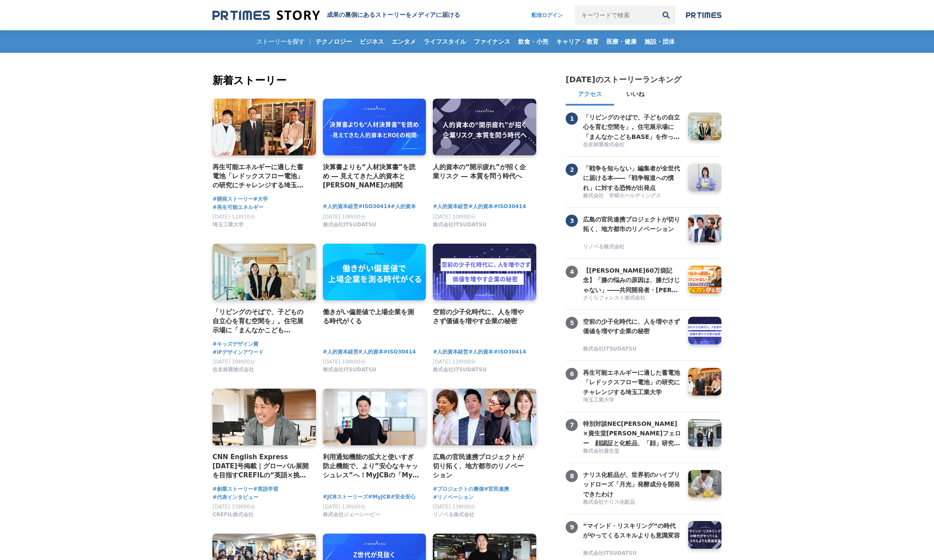 Image resolution: width=934 pixels, height=560 pixels. What do you see at coordinates (632, 178) in the screenshot?
I see `h3: 「戦争を知らない」編集者が全世代に届ける本――「戦争報道への慣れ」に対する恐怖が出発点` at bounding box center [632, 178].